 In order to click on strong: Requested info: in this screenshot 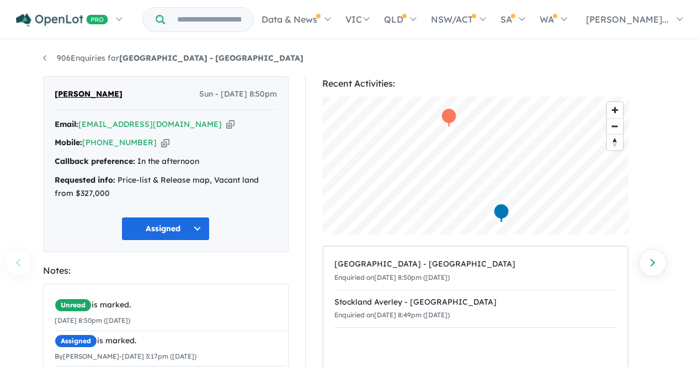, I will do `click(85, 180)`.